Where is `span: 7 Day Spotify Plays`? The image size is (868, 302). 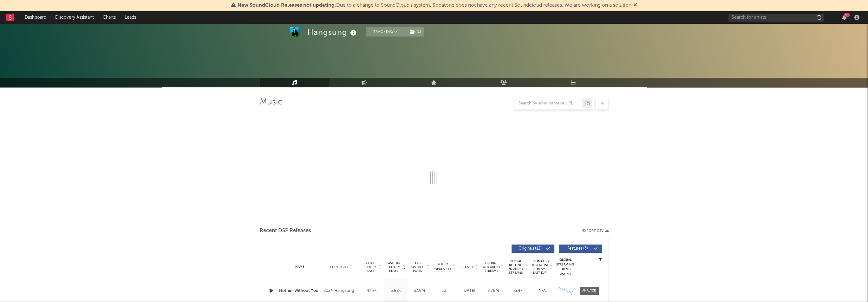 span: 7 Day Spotify Plays is located at coordinates (369, 267).